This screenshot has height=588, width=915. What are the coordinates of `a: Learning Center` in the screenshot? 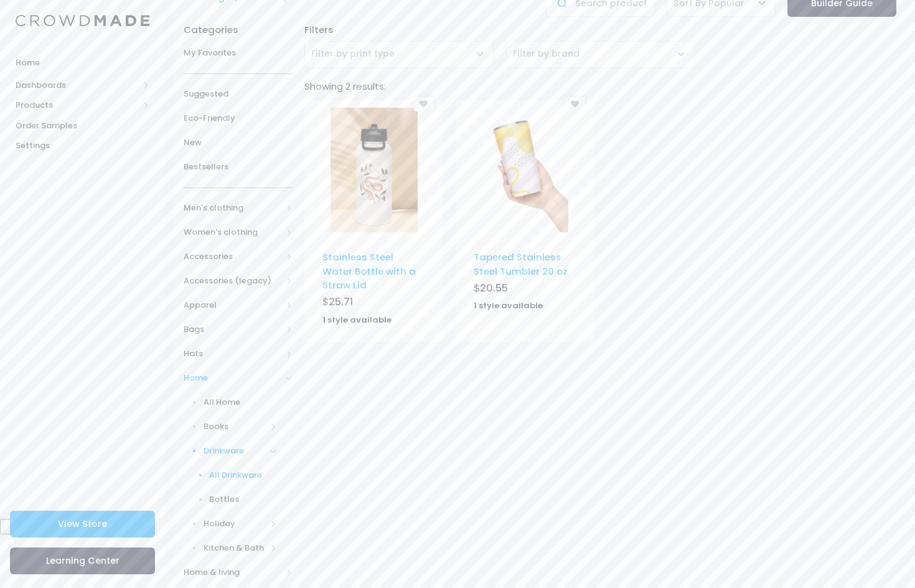 It's located at (82, 561).